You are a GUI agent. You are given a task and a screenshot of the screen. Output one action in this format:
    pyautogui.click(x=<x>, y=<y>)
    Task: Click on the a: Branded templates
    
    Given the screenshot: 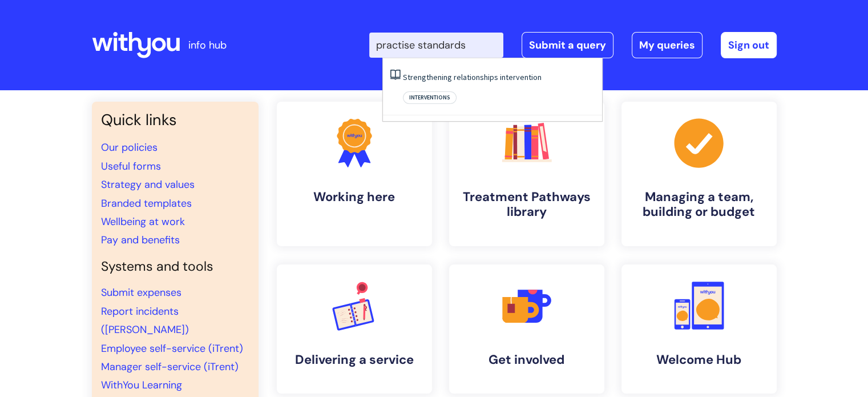 What is the action you would take?
    pyautogui.click(x=146, y=203)
    